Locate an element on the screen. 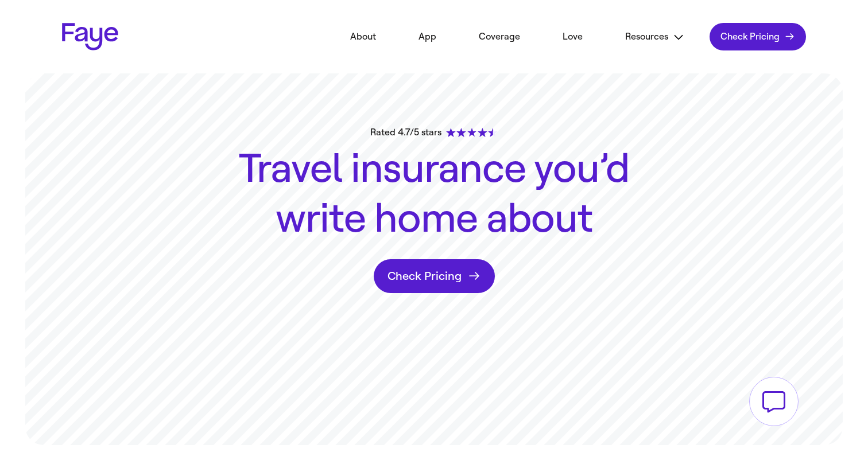 Image resolution: width=868 pixels, height=472 pixels. a: Coverage is located at coordinates (500, 36).